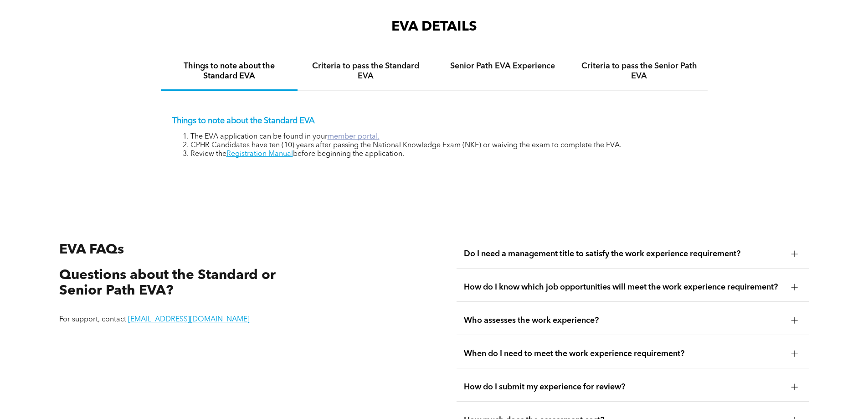 The width and height of the screenshot is (868, 419). Describe the element at coordinates (366, 71) in the screenshot. I see `h4: Criteria to pass the Standard EVA` at that location.